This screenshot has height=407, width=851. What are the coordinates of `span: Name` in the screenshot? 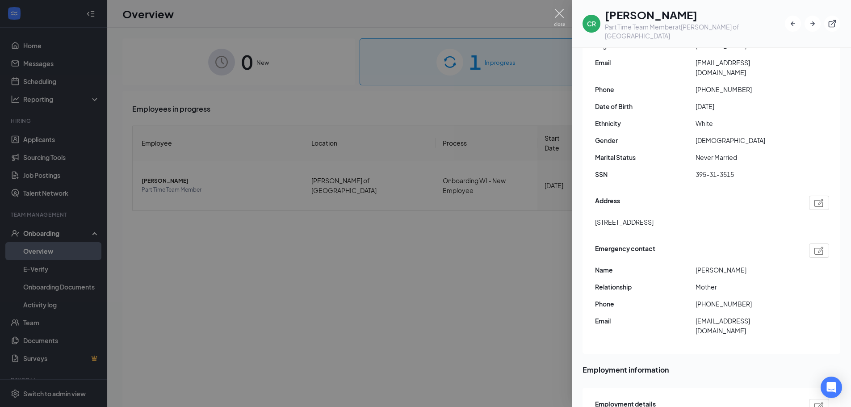 It's located at (645, 270).